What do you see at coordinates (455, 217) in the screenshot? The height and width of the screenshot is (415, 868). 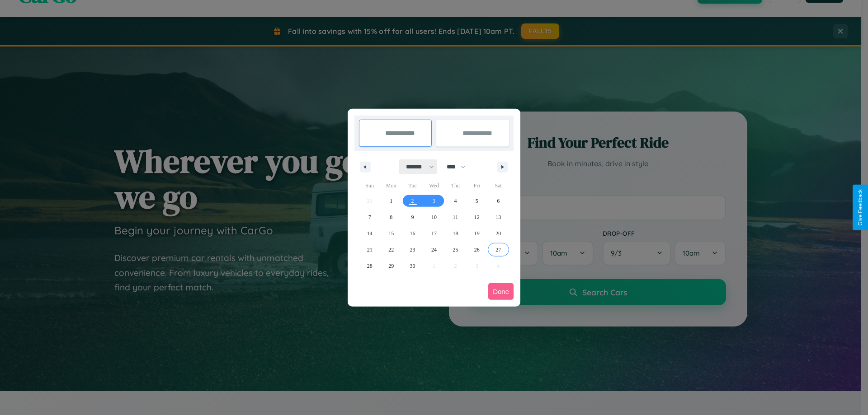 I see `button: 11` at bounding box center [455, 217].